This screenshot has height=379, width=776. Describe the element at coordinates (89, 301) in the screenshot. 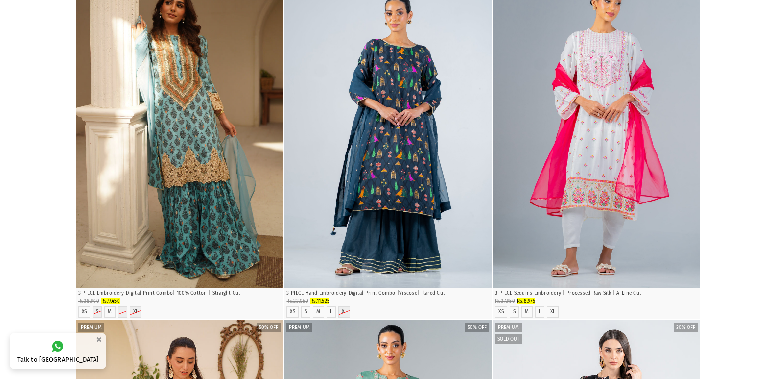

I see `span: Rs.18,900` at that location.